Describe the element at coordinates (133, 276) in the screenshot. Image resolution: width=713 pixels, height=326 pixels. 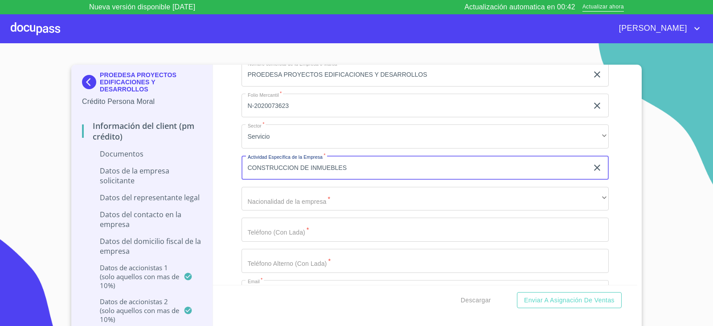
I see `p: Datos de accionistas 1 (solo aquellos con mas de 10%)` at that location.